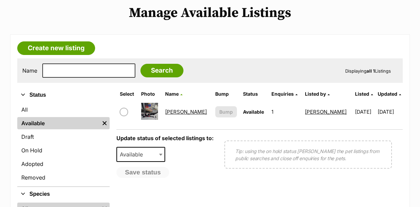  Describe the element at coordinates (58, 123) in the screenshot. I see `a: Available` at that location.